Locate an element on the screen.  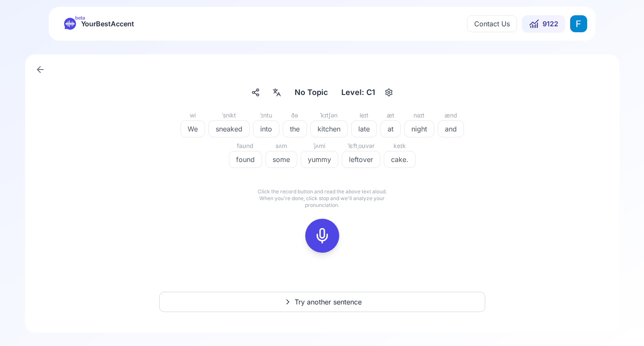
button: FB is located at coordinates (578, 24).